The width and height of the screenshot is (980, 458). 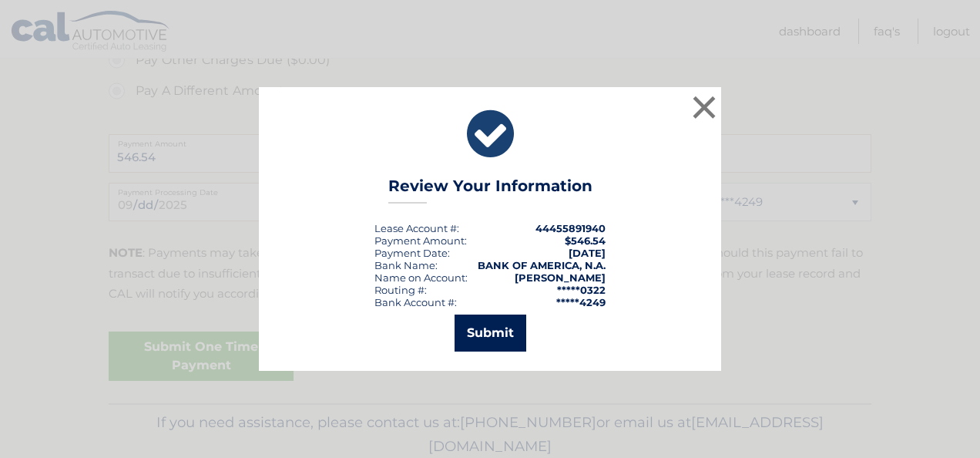 What do you see at coordinates (571, 228) in the screenshot?
I see `strong: 44455891940` at bounding box center [571, 228].